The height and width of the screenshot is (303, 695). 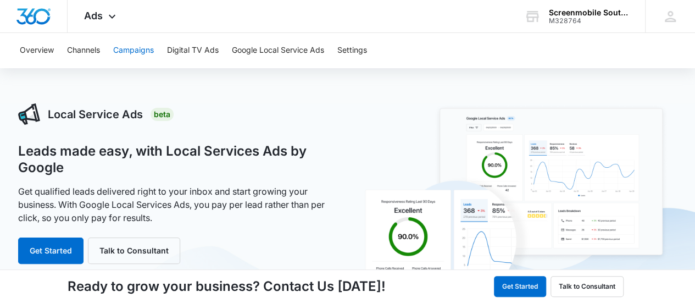 What do you see at coordinates (177, 159) in the screenshot?
I see `h1: Leads made easy, with Local Services Ads by Google` at bounding box center [177, 159].